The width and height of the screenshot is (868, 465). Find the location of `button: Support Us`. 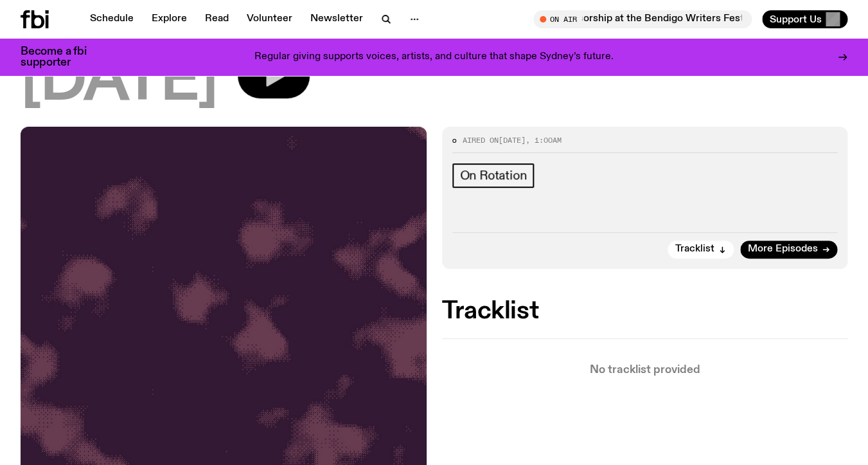

button: Support Us is located at coordinates (804, 20).